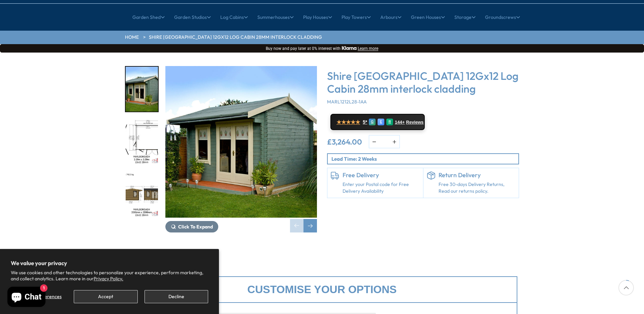 The width and height of the screenshot is (644, 314). Describe the element at coordinates (391, 17) in the screenshot. I see `a: Arbours` at that location.